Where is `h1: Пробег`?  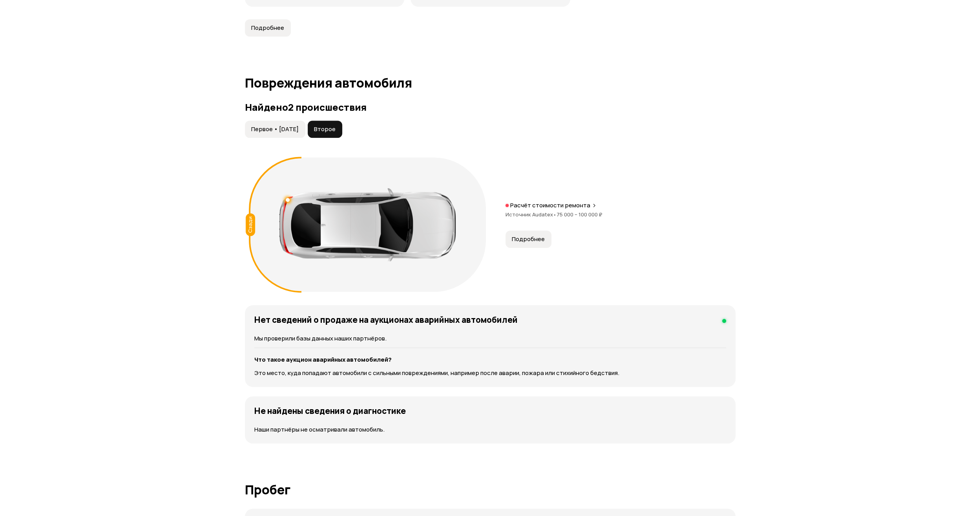
h1: Пробег is located at coordinates (490, 490).